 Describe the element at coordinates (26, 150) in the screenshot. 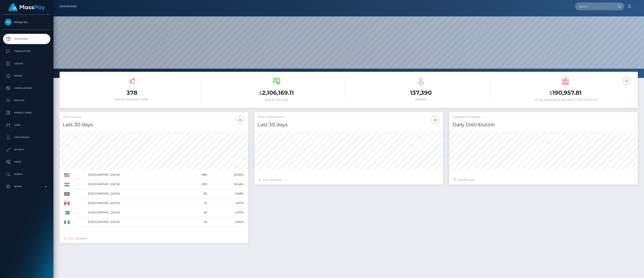

I see `p: API Keys` at that location.